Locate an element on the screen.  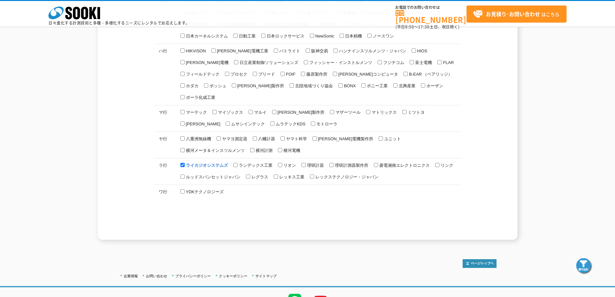
span: マーテック is located at coordinates (196, 112).